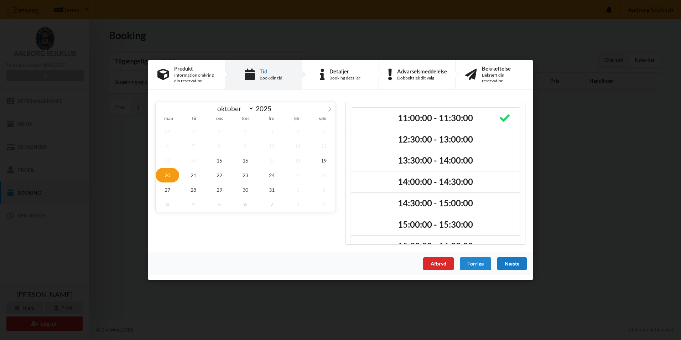  I want to click on span: oktober 22, 2025, so click(219, 175).